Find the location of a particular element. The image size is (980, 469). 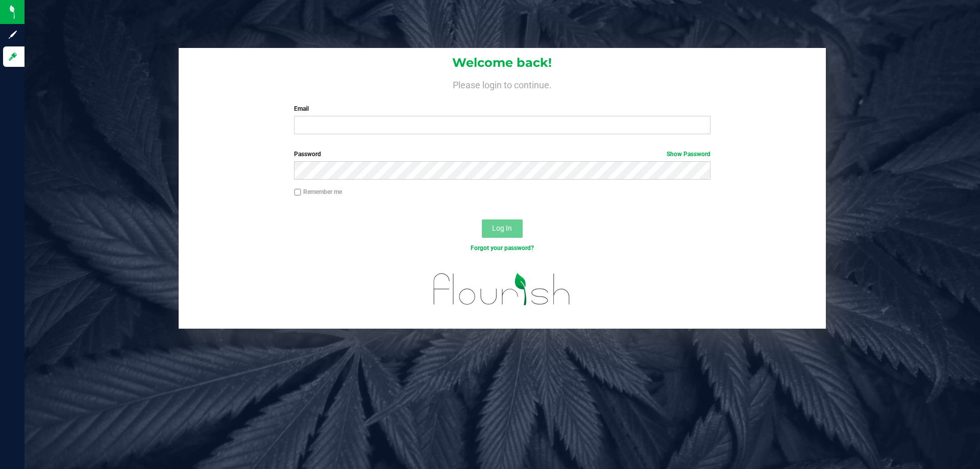

label: Email is located at coordinates (502, 109).